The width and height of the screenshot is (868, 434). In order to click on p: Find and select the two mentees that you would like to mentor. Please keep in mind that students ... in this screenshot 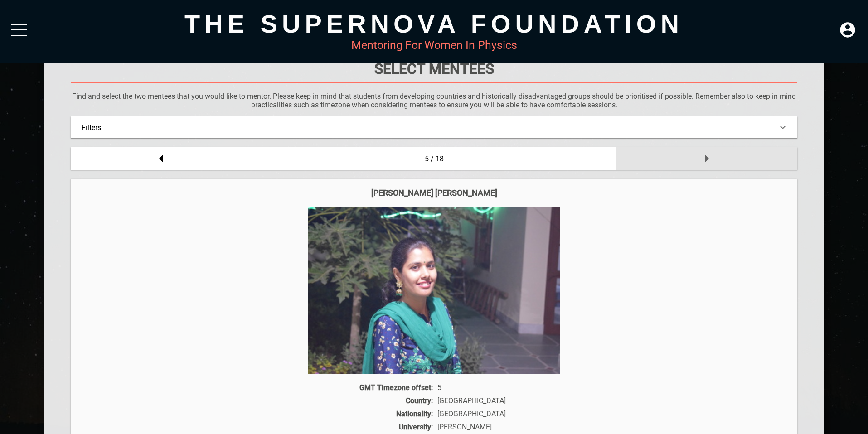, I will do `click(434, 100)`.